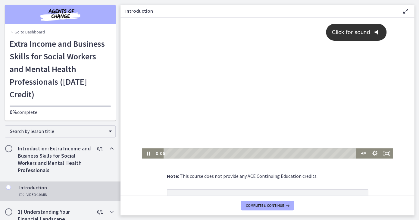 This screenshot has width=419, height=220. Describe the element at coordinates (266, 136) in the screenshot. I see `button: Fullscreen` at that location.